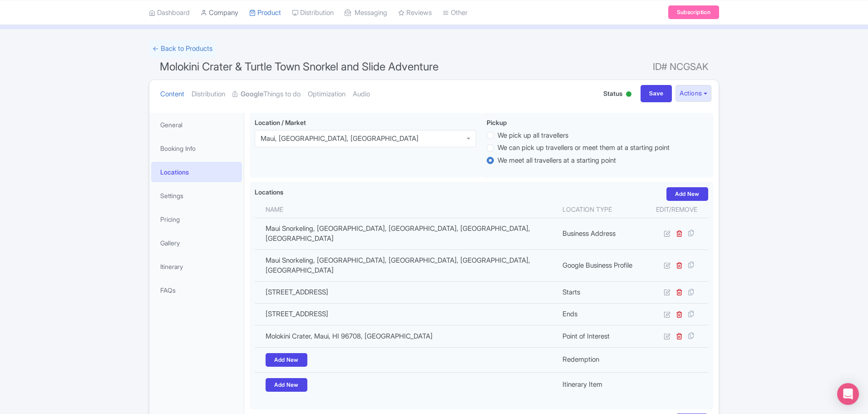  Describe the element at coordinates (197, 219) in the screenshot. I see `a: Pricing` at that location.